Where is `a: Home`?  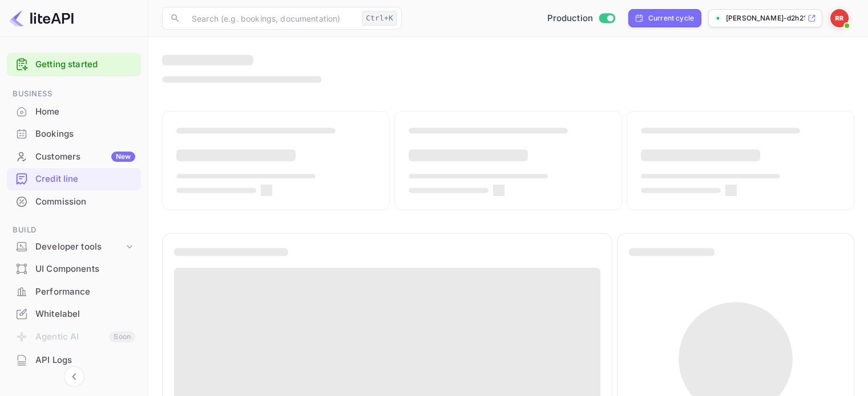
a: Home is located at coordinates (73, 111).